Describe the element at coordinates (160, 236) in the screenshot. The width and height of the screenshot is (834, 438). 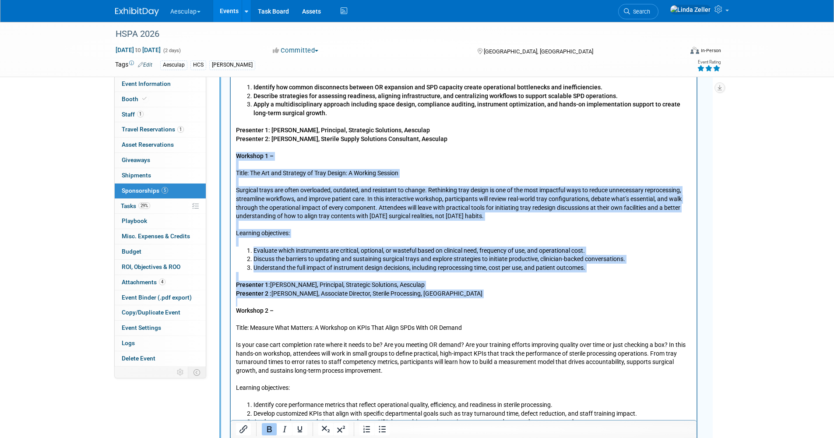
I see `a: Misc. Expenses & Credits` at that location.